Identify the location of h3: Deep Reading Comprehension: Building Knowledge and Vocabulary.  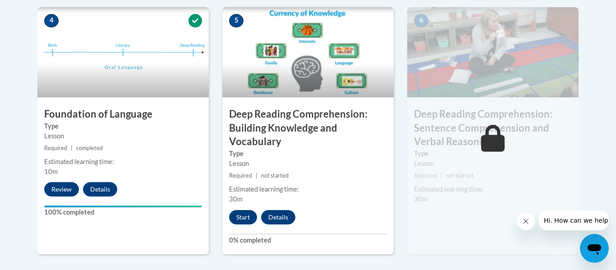
(308, 128).